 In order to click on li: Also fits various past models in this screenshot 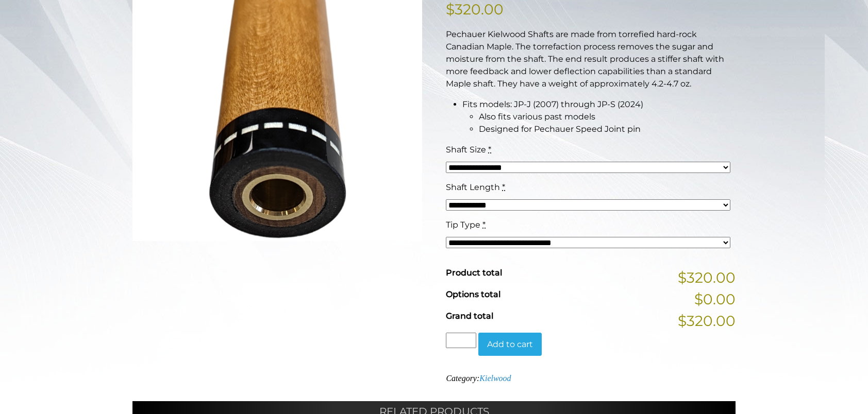, I will do `click(607, 117)`.